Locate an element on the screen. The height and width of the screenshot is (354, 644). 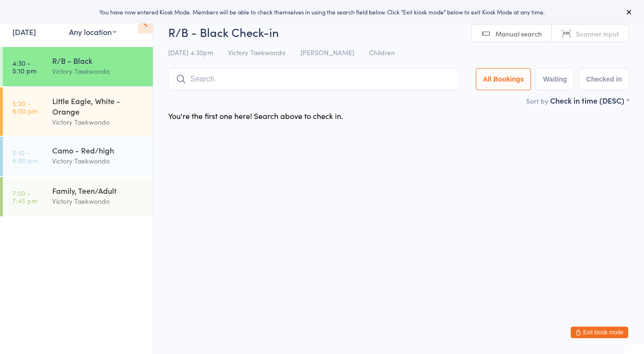
div: You're the first one here! Search above to check in. is located at coordinates (255, 116).